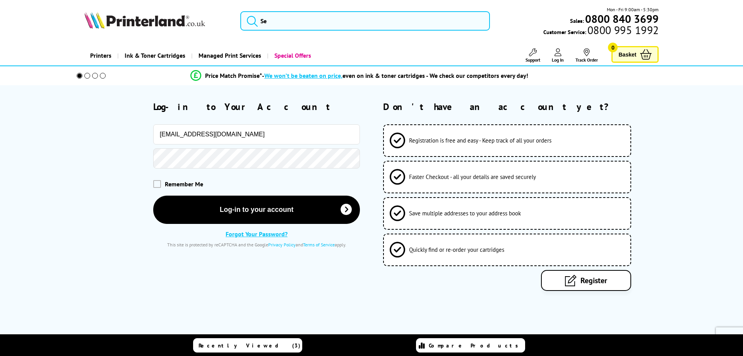 The image size is (743, 356). Describe the element at coordinates (471, 345) in the screenshot. I see `a: Compare Products` at that location.